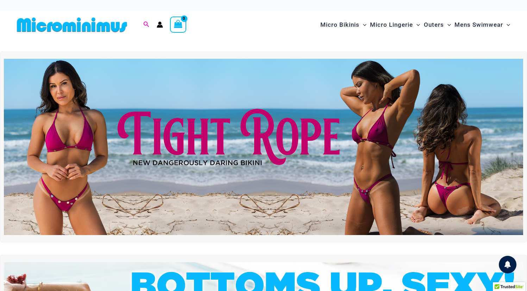  Describe the element at coordinates (343, 25) in the screenshot. I see `a: Micro BikinisMenu ToggleMenu Toggle` at that location.